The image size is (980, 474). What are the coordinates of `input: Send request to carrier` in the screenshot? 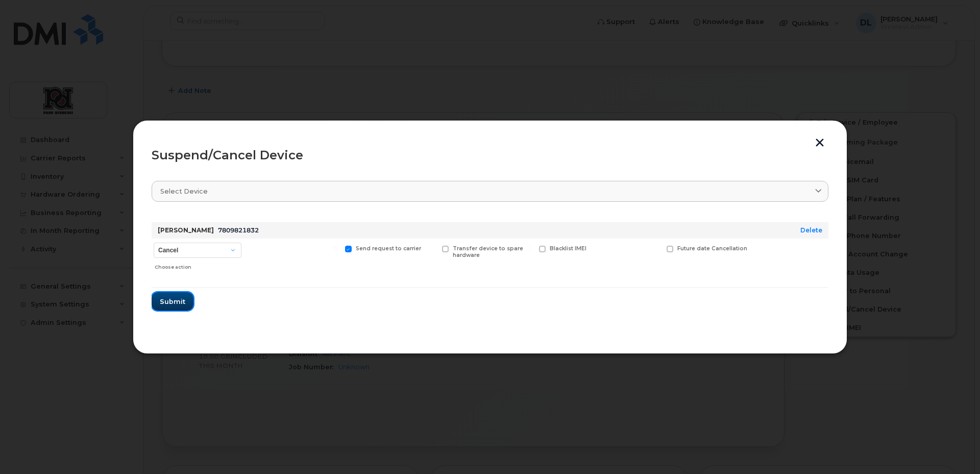 It's located at (335, 248).